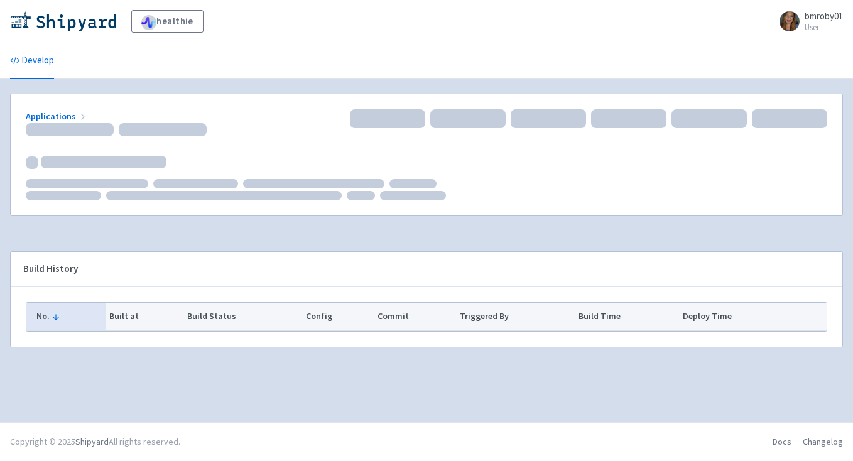 Image resolution: width=853 pixels, height=461 pixels. What do you see at coordinates (416, 269) in the screenshot?
I see `div: Build History` at bounding box center [416, 269].